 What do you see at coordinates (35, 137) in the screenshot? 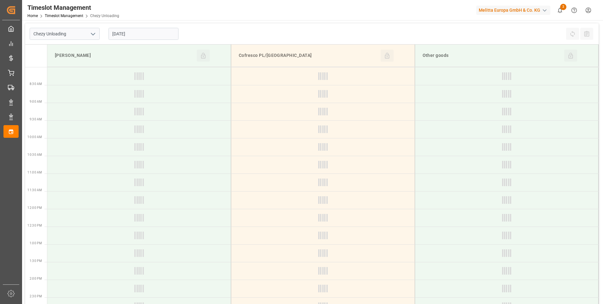
I see `span: 10:00 AM` at bounding box center [35, 137].